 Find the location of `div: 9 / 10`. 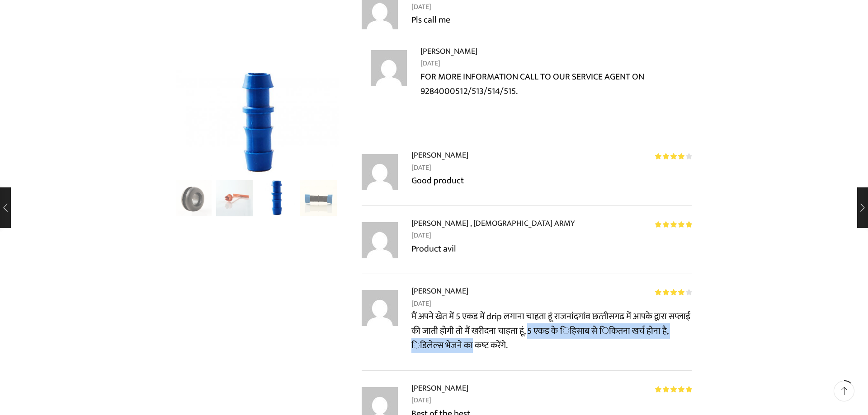

div: 9 / 10 is located at coordinates (258, 121).